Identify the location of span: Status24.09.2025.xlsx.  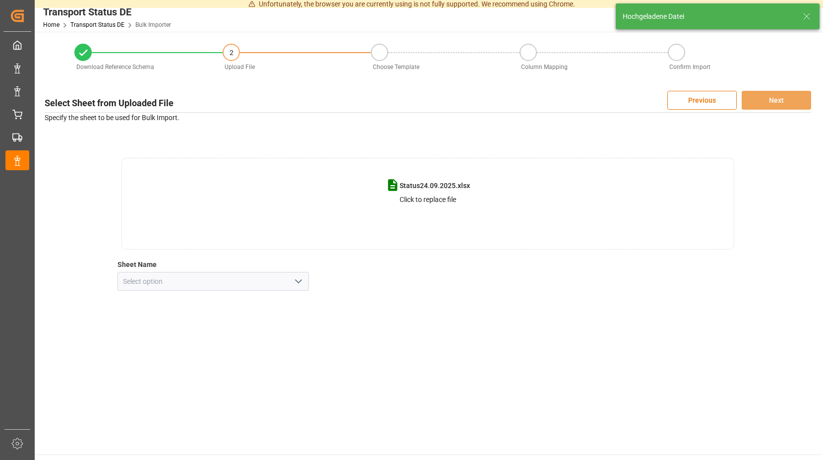
(435, 185).